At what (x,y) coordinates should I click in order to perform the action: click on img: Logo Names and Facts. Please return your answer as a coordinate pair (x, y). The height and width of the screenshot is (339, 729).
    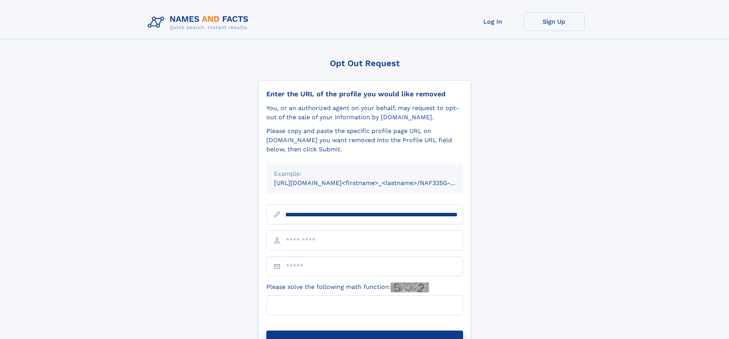
    Looking at the image, I should click on (200, 23).